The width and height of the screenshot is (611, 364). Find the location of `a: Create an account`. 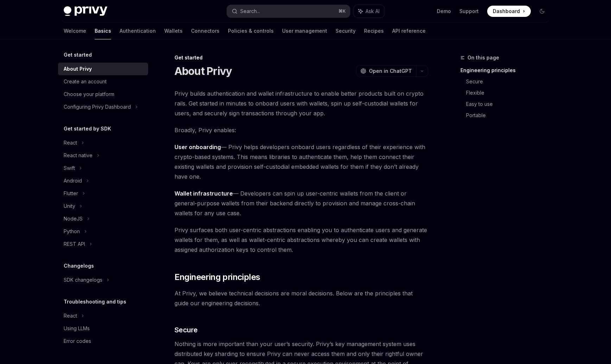

a: Create an account is located at coordinates (103, 81).